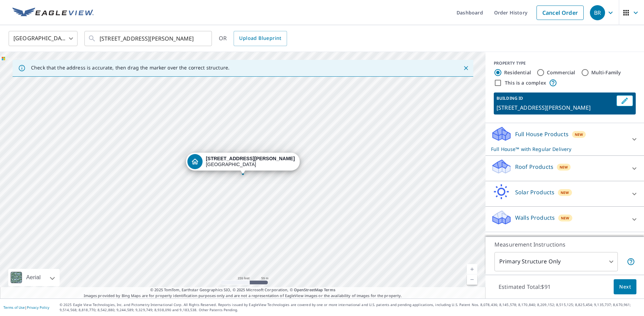 The width and height of the screenshot is (644, 316). Describe the element at coordinates (606, 73) in the screenshot. I see `label: Multi-Family` at that location.